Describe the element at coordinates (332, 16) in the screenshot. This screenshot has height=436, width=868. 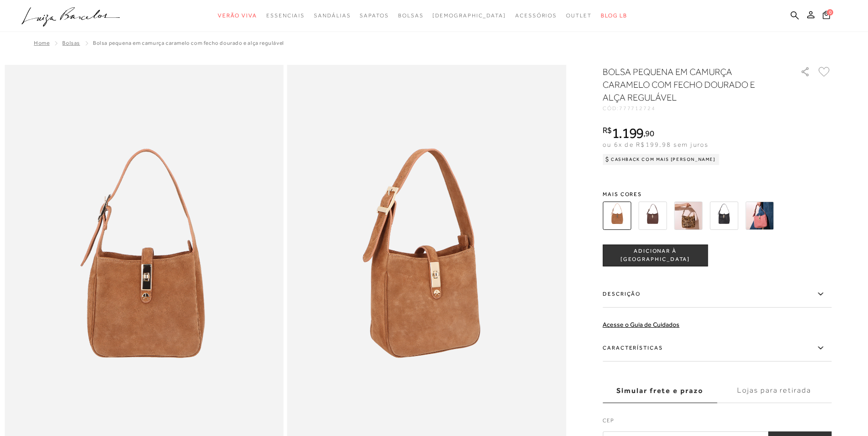
I see `span: Sandálias` at that location.